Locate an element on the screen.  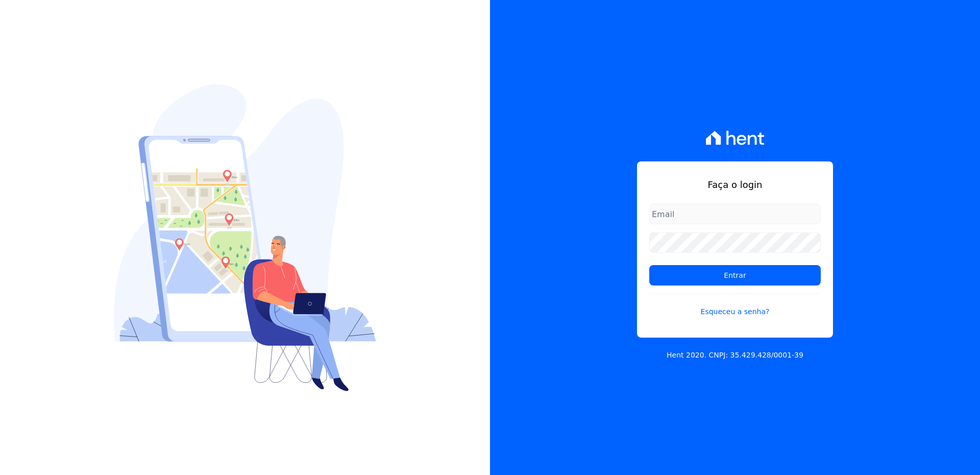
input: Email is located at coordinates (735, 214).